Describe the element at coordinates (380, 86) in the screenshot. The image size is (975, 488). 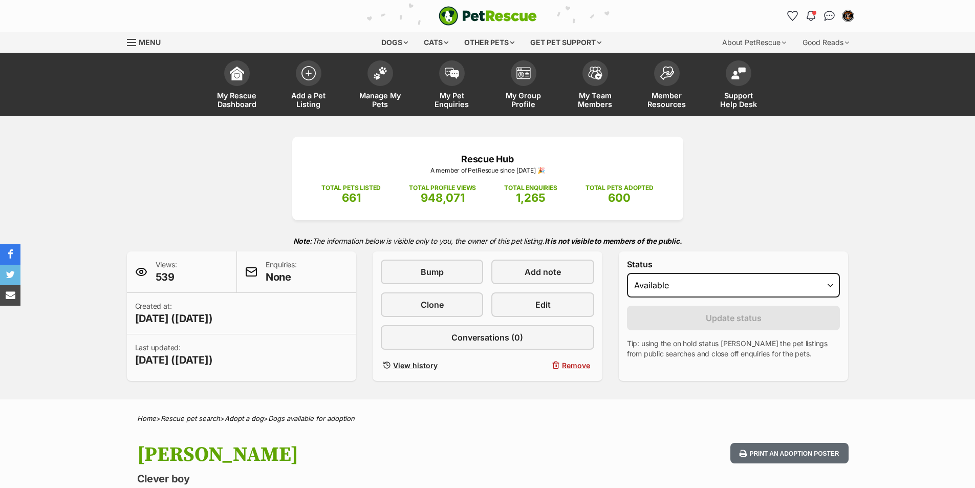
I see `a: Manage My Pets` at that location.